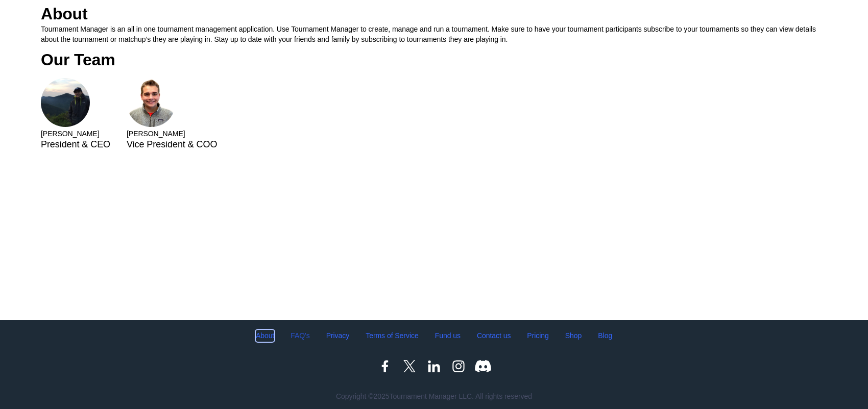 This screenshot has height=409, width=868. What do you see at coordinates (338, 336) in the screenshot?
I see `a: Privacy` at bounding box center [338, 336].